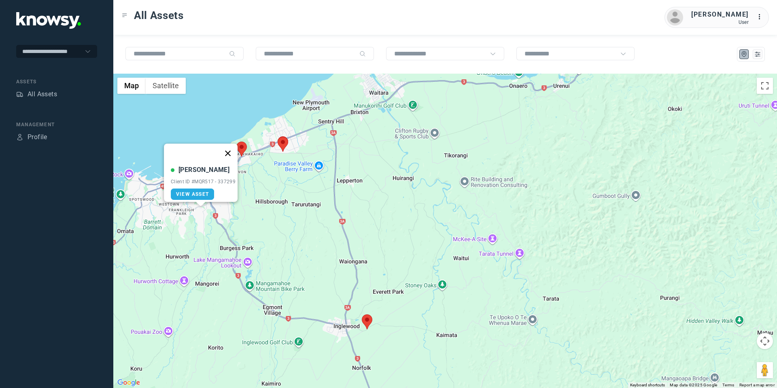 The width and height of the screenshot is (777, 388). Describe the element at coordinates (57, 125) in the screenshot. I see `div: Management` at that location.